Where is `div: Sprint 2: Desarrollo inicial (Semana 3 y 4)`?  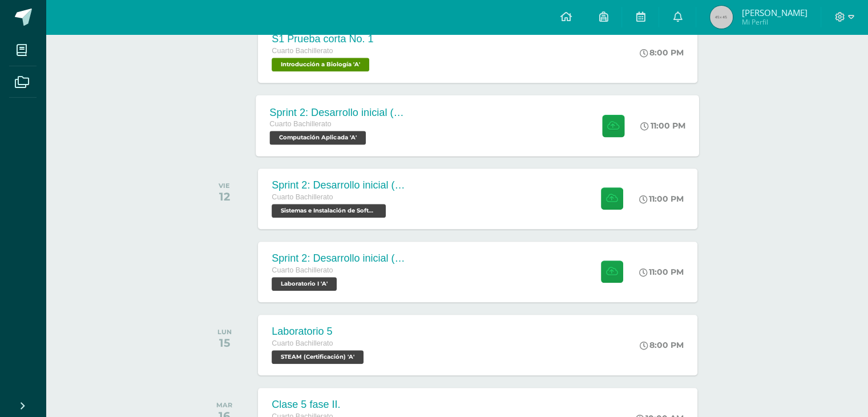
div: Sprint 2: Desarrollo inicial (Semana 3 y 4) is located at coordinates (340, 258).